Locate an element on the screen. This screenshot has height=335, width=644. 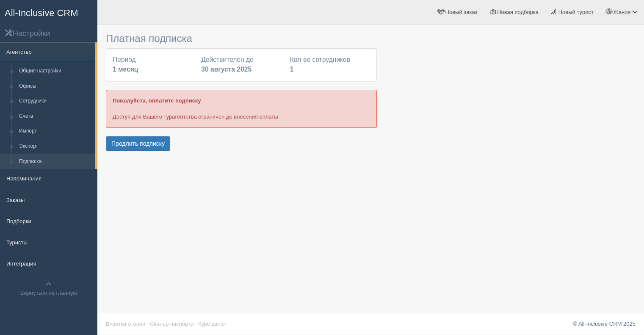
span: Новая подборка is located at coordinates (518, 12).